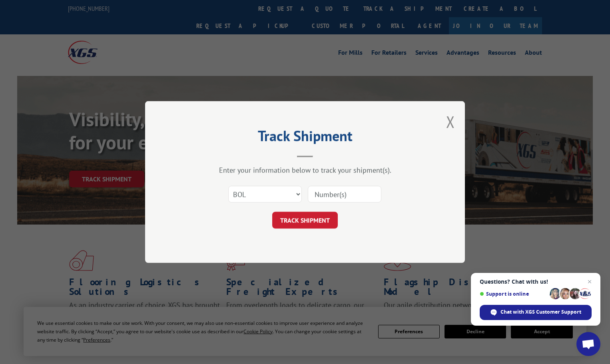 The height and width of the screenshot is (364, 610). I want to click on span: Close chat, so click(590, 282).